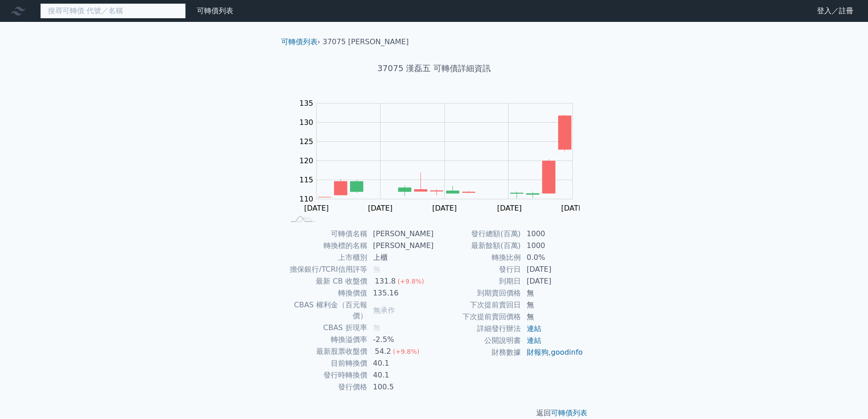 This screenshot has width=868, height=419. I want to click on tspan: 125, so click(306, 141).